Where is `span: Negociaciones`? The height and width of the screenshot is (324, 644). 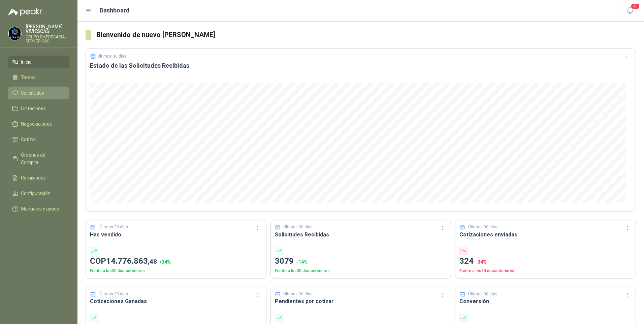
span: Negociaciones is located at coordinates (36, 124).